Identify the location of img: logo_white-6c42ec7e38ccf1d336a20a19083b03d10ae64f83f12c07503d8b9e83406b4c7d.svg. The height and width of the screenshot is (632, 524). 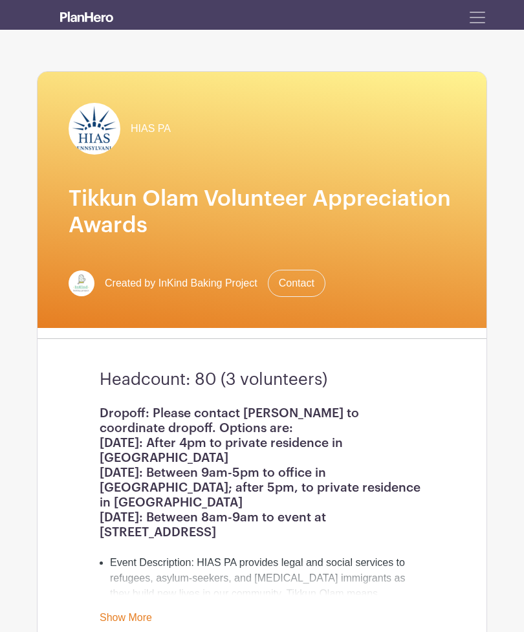
(87, 17).